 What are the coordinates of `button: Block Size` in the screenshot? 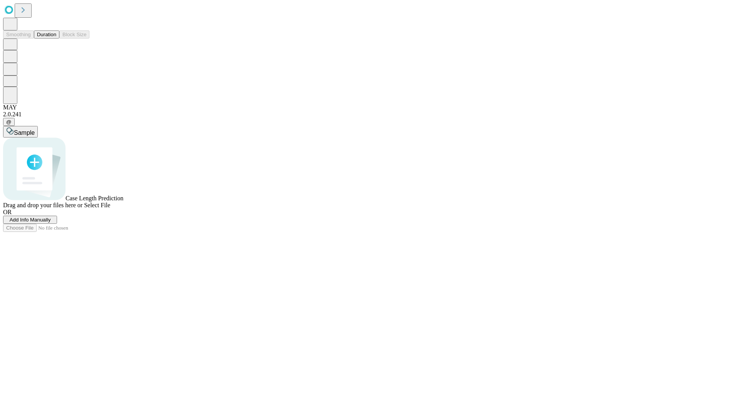 It's located at (74, 34).